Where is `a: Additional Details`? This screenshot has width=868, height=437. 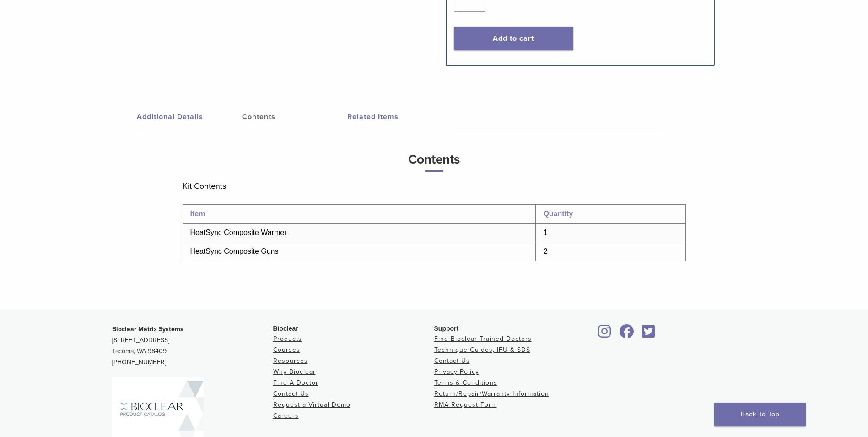 a: Additional Details is located at coordinates (189, 117).